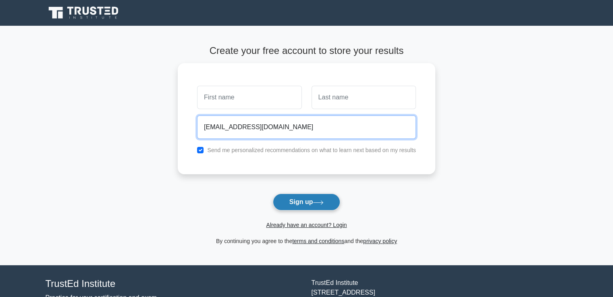 This screenshot has width=613, height=297. What do you see at coordinates (363, 97) in the screenshot?
I see `input: Last name` at bounding box center [363, 97].